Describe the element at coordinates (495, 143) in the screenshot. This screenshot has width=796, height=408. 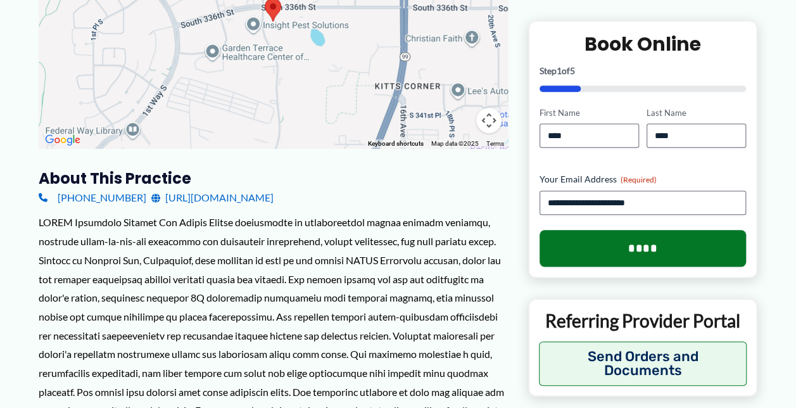
I see `a: Terms (opens in new tab)` at that location.